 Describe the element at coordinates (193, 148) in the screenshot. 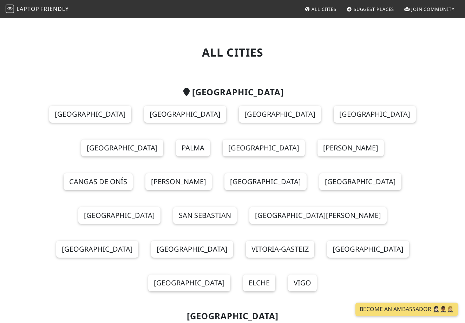

I see `a: Palma` at that location.